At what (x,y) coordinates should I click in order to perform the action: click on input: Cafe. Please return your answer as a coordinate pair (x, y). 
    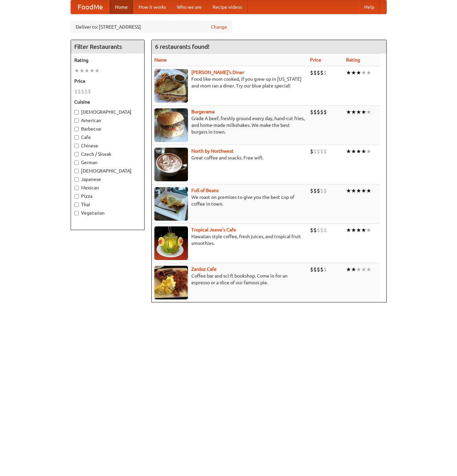
    Looking at the image, I should click on (76, 137).